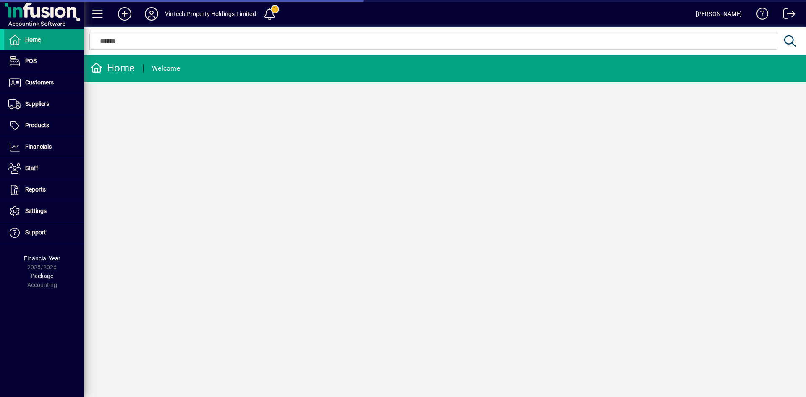 Image resolution: width=806 pixels, height=397 pixels. What do you see at coordinates (44, 83) in the screenshot?
I see `a: Customers` at bounding box center [44, 83].